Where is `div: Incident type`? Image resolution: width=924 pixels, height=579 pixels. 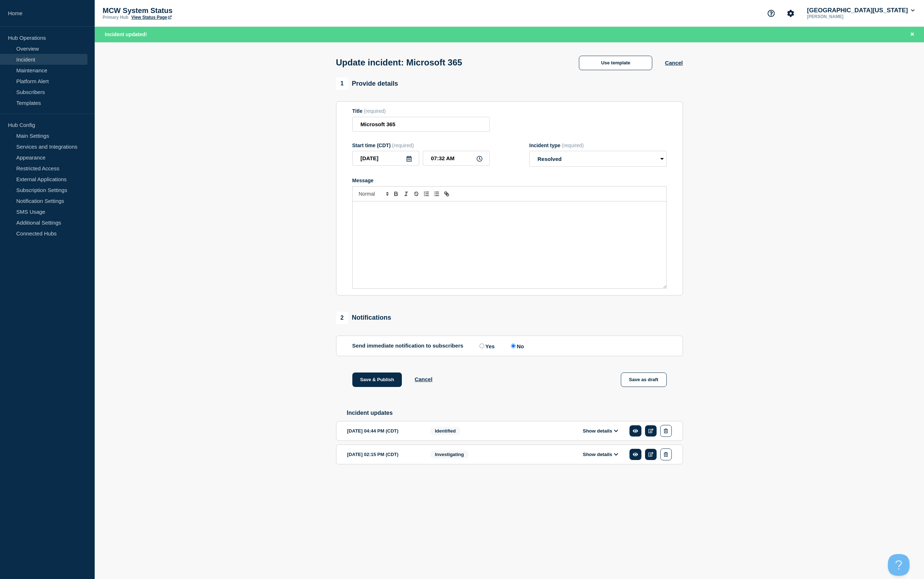
div: Incident type is located at coordinates (598, 145).